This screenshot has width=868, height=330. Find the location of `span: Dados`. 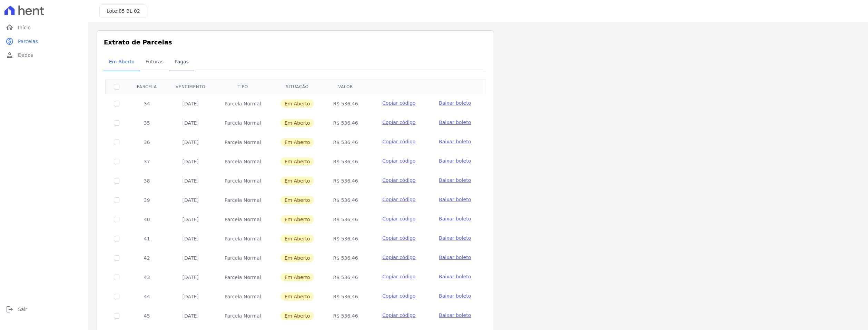

span: Dados is located at coordinates (26, 55).